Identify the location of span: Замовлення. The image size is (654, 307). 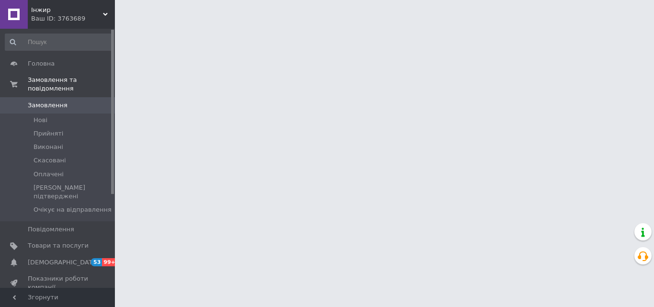
(47, 105).